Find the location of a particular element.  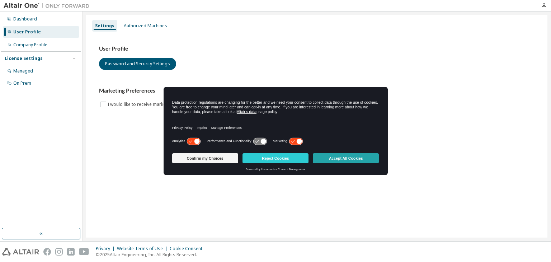

img: instagram.svg is located at coordinates (59, 251).